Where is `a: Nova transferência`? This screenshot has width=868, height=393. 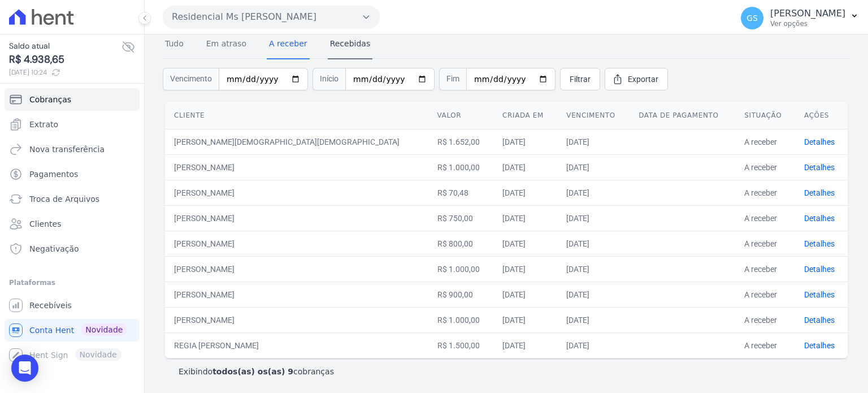
a: Nova transferência is located at coordinates (72, 149).